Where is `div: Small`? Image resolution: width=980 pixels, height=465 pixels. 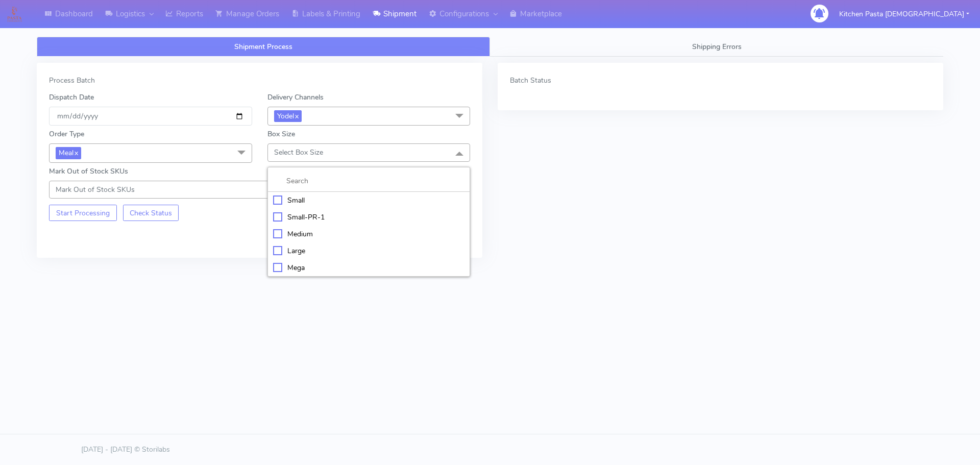 div: Small is located at coordinates (369, 200).